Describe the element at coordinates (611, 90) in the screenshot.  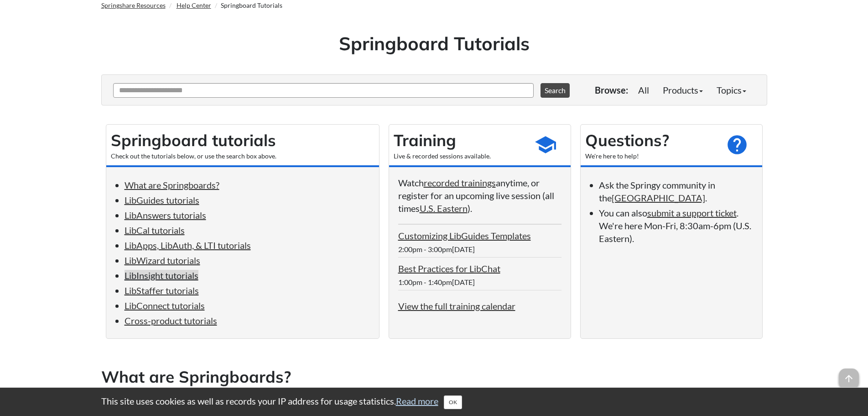
I see `p: Browse:` at that location.